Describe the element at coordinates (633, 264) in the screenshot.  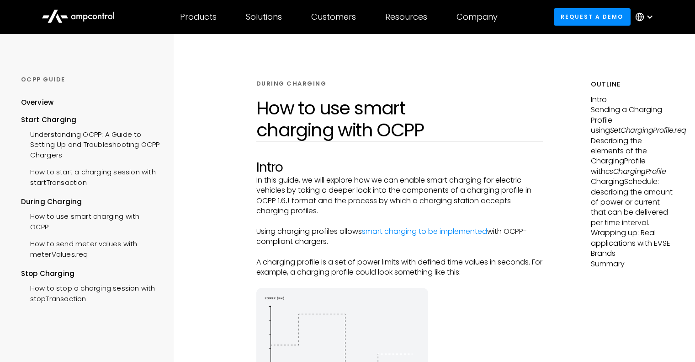
I see `p: Summary` at that location.